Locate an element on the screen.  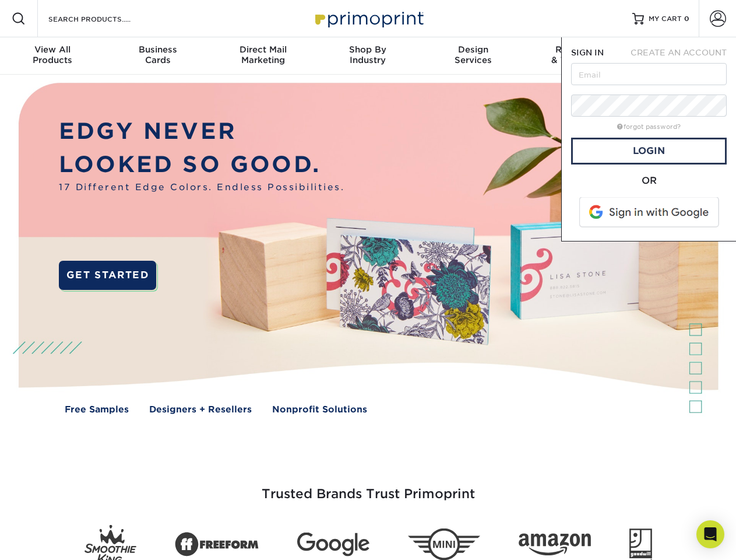
a: Direct MailMarketing is located at coordinates (263, 56).